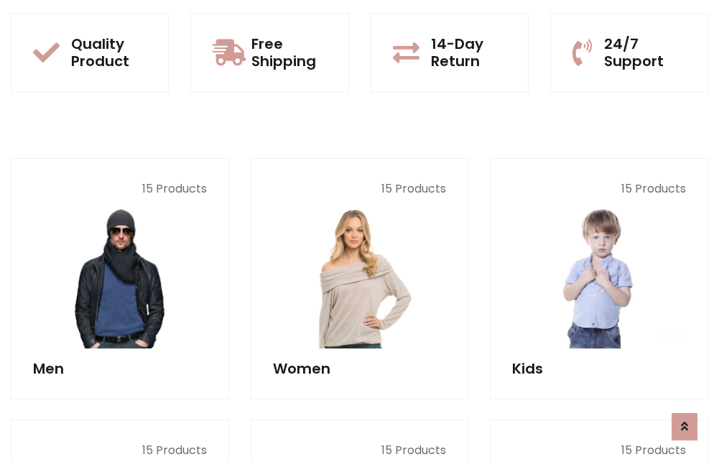 The width and height of the screenshot is (719, 462). What do you see at coordinates (599, 369) in the screenshot?
I see `h5: Kids` at bounding box center [599, 369].